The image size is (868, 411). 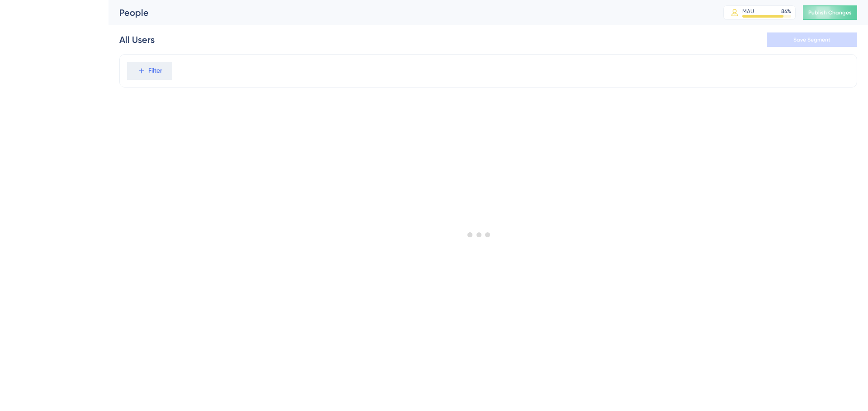 I want to click on div: People, so click(x=410, y=13).